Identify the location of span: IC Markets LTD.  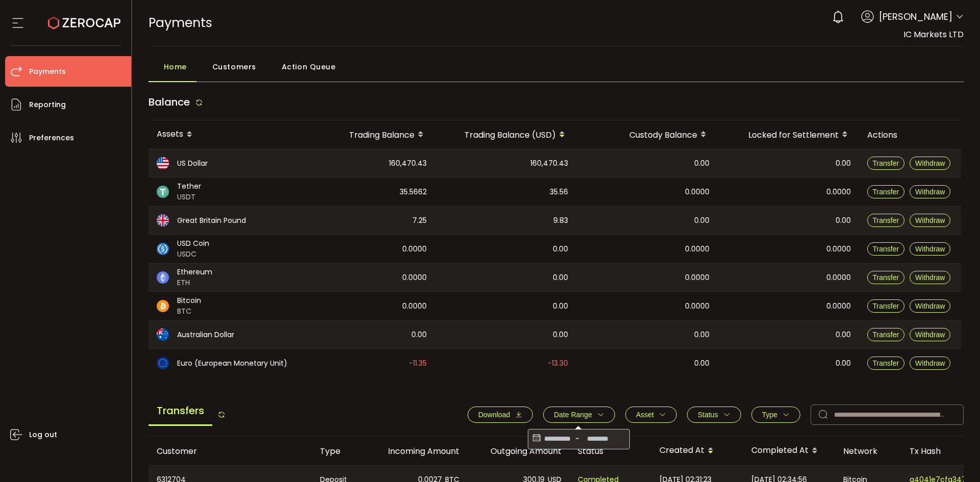
(934, 34).